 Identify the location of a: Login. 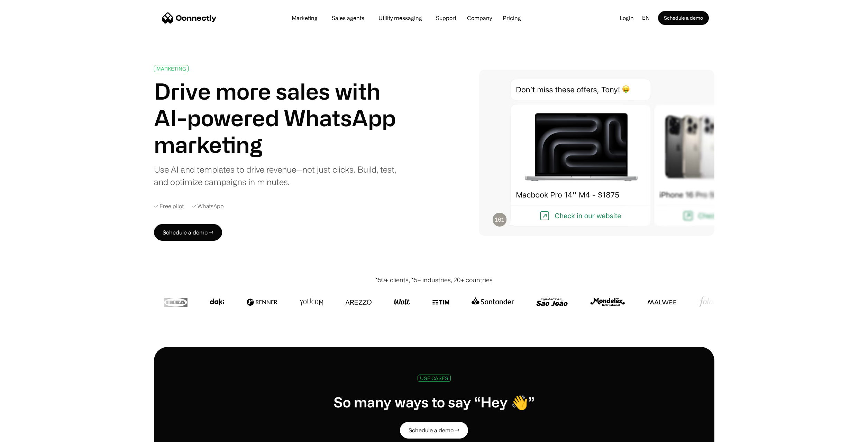
(627, 18).